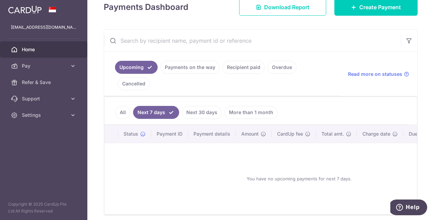 The width and height of the screenshot is (434, 220). I want to click on a: Upcoming, so click(136, 67).